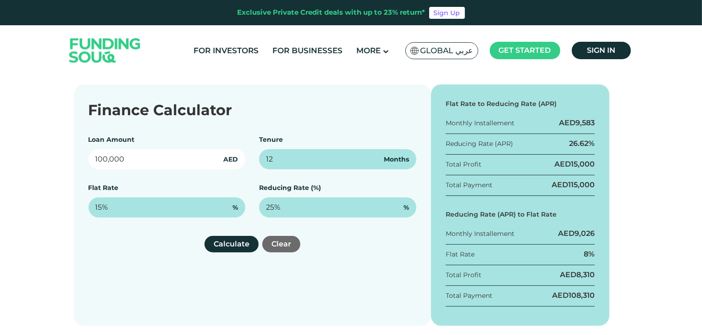 This screenshot has height=335, width=702. What do you see at coordinates (281, 244) in the screenshot?
I see `button: Clear` at bounding box center [281, 244].